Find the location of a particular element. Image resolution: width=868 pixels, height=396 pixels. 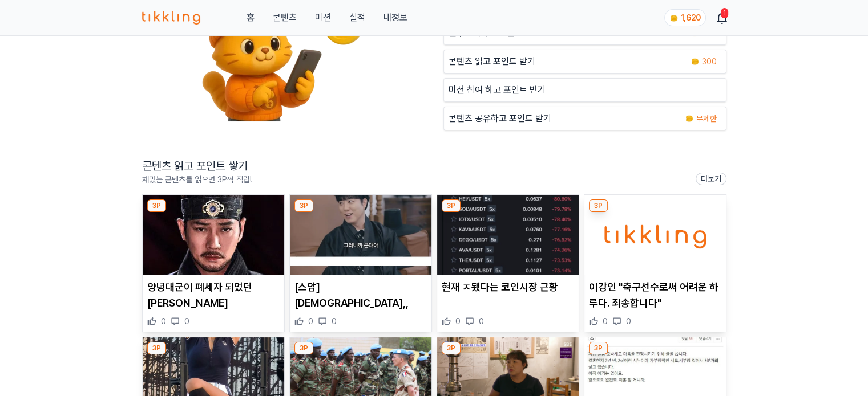

span: 300 is located at coordinates (709, 61).